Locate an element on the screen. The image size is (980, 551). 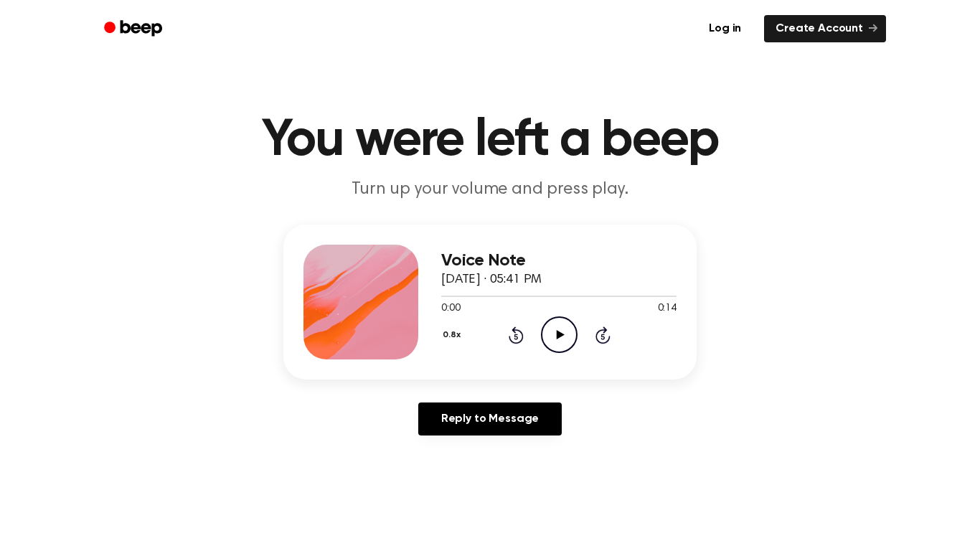
a: Create Account is located at coordinates (825, 29).